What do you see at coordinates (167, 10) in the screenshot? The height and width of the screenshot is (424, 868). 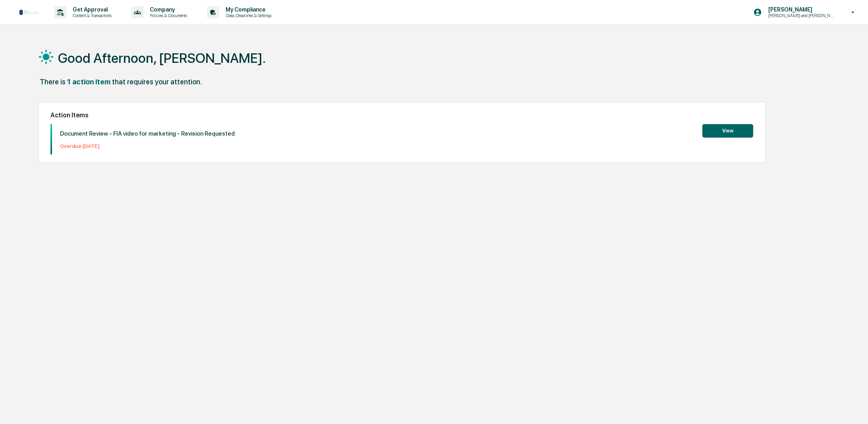 I see `p: Company` at bounding box center [167, 10].